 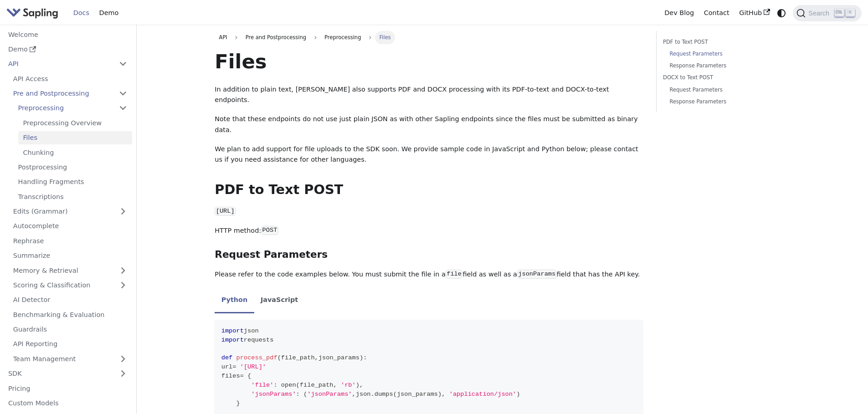 I want to click on code: file, so click(x=454, y=274).